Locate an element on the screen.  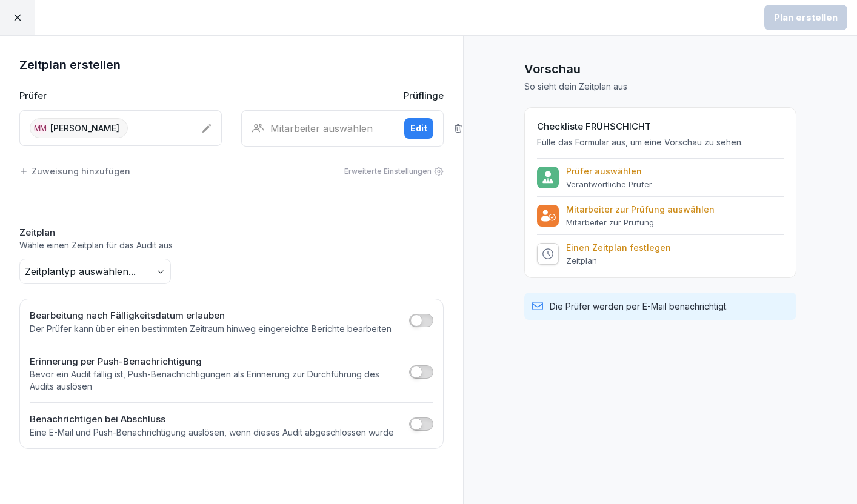
p: Der Prüfer kann über einen bestimmten Zeitraum hinweg eingereichte Berichte bearbeiten is located at coordinates (210, 329).